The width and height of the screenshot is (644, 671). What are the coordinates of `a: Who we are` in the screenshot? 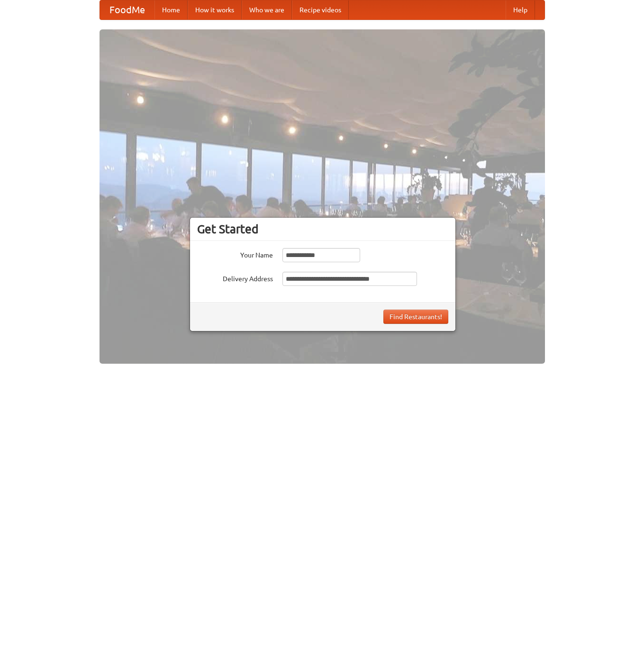 It's located at (267, 10).